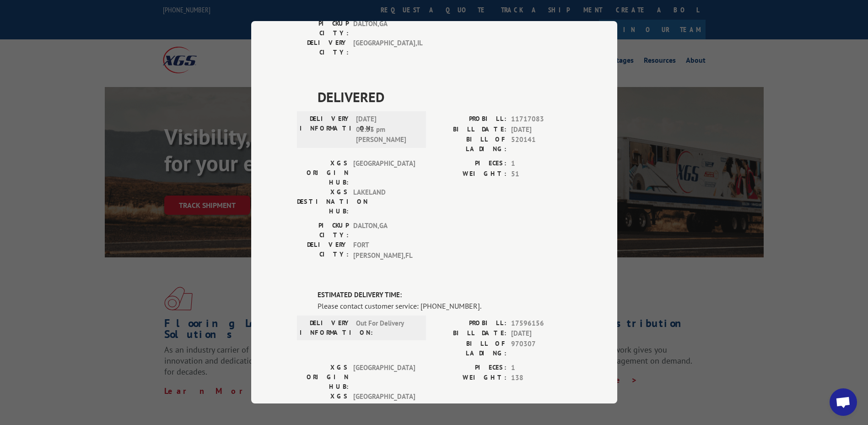 The width and height of the screenshot is (868, 425). Describe the element at coordinates (444, 295) in the screenshot. I see `label: ESTIMATED DELIVERY TIME:` at that location.